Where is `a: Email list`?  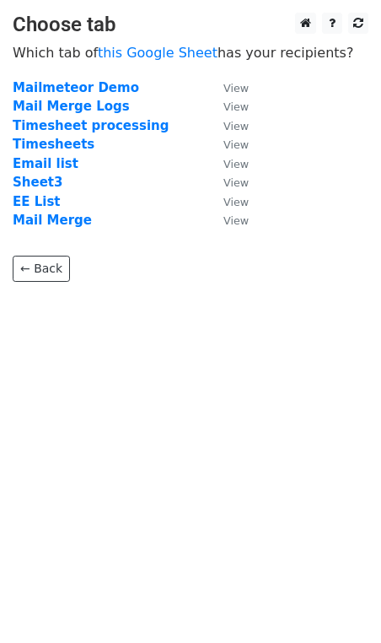 a: Email list is located at coordinates (46, 164).